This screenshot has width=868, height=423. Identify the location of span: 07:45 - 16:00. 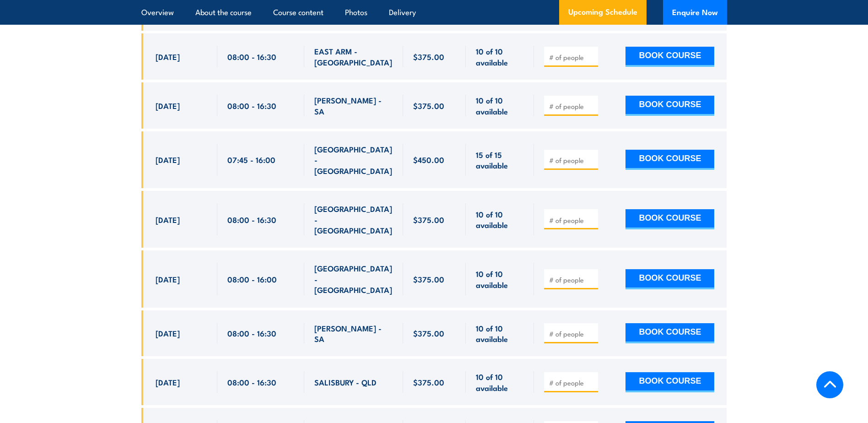
(251, 159).